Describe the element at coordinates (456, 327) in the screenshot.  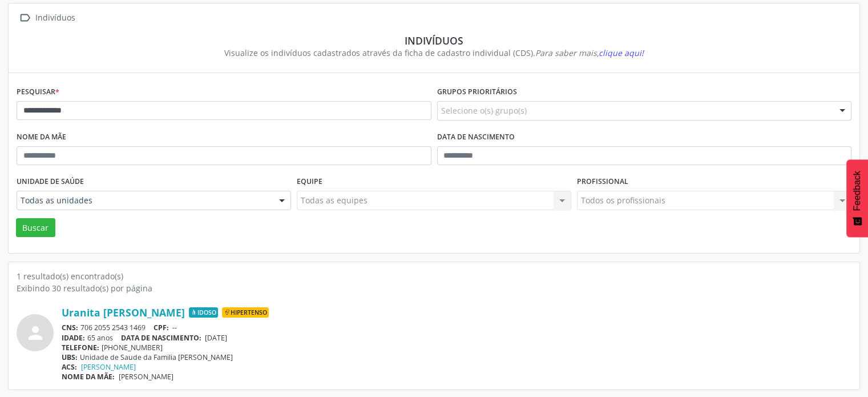
I see `div: 706 2055 2543 1469` at that location.